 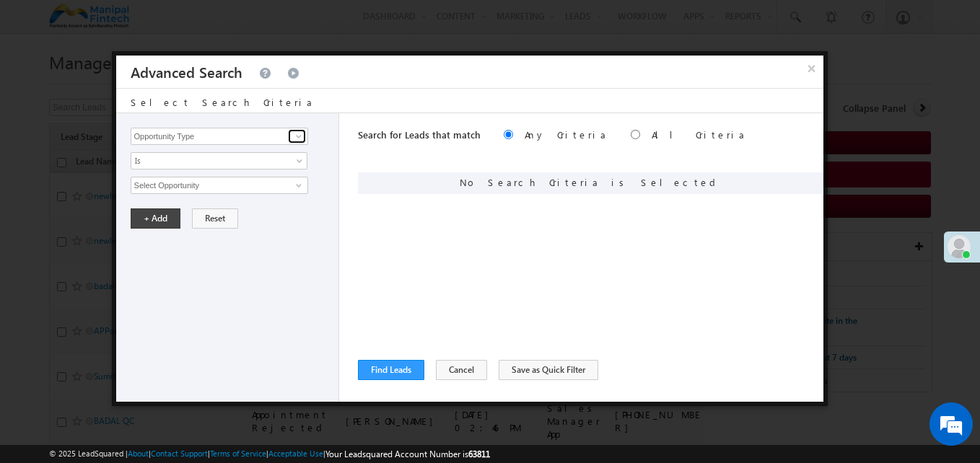 What do you see at coordinates (179, 453) in the screenshot?
I see `a: Contact Support` at bounding box center [179, 453].